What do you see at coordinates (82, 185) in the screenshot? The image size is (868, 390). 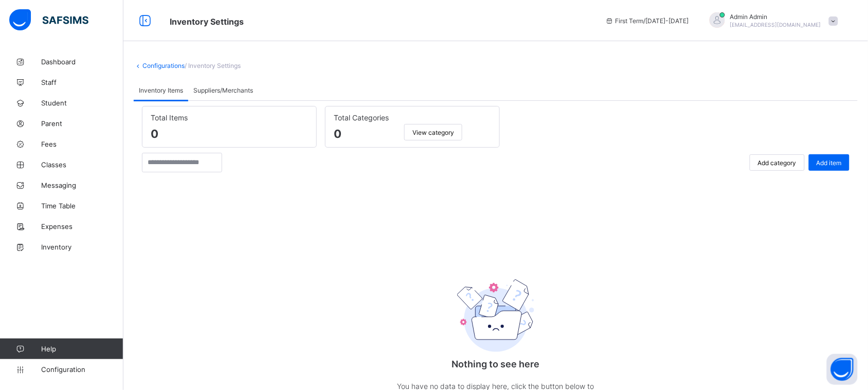 I see `span: Messaging` at bounding box center [82, 185].